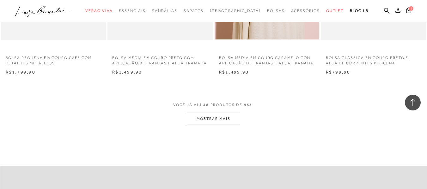 The height and width of the screenshot is (189, 427). I want to click on span: Bolsas, so click(276, 11).